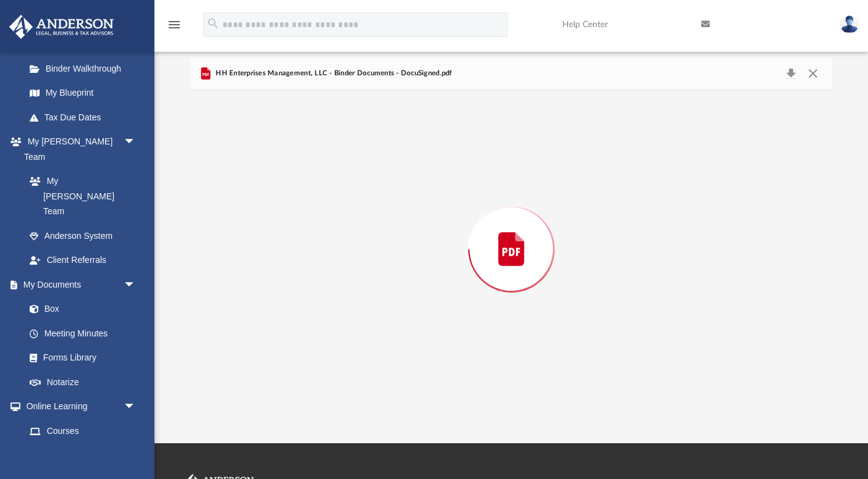 The image size is (868, 479). I want to click on button: Close, so click(813, 73).